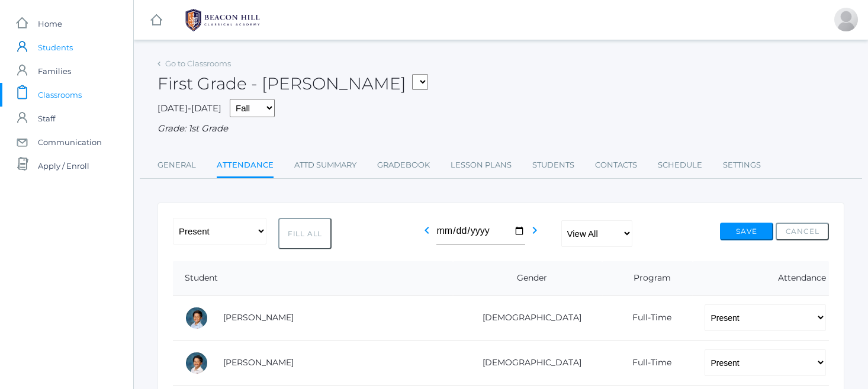 The width and height of the screenshot is (868, 389). I want to click on span: Communication, so click(70, 142).